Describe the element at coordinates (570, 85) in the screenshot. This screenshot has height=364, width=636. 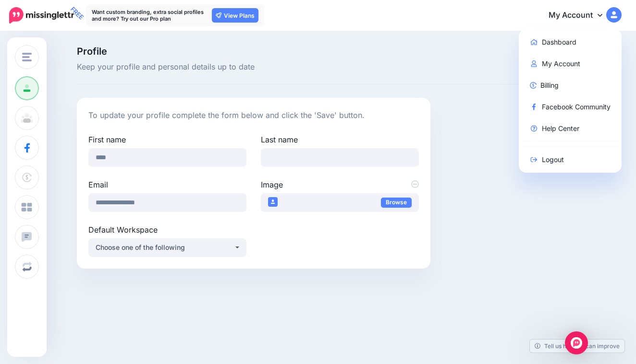
I see `a: Billing` at that location.